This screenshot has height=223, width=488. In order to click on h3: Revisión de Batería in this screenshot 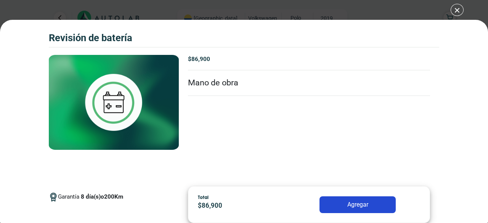, I will do `click(90, 38)`.